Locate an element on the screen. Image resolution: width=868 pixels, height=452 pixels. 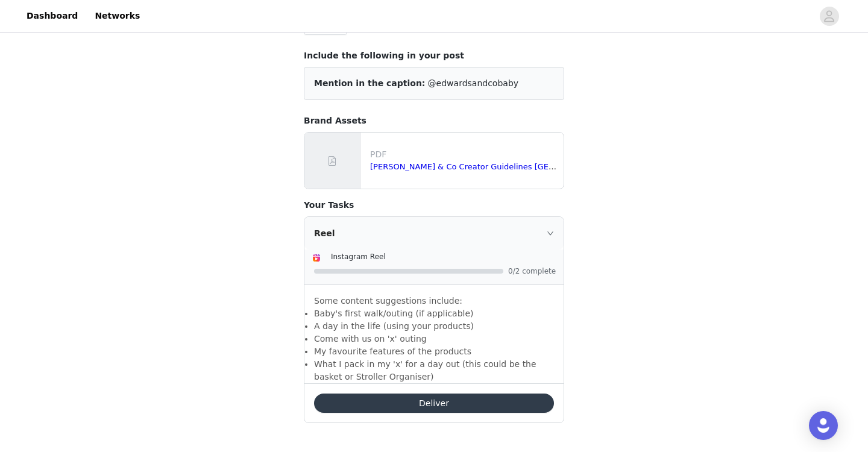
li: What I pack in my 'x' for a day out (this could be the basket or Stroller Organiser) is located at coordinates (434, 370).